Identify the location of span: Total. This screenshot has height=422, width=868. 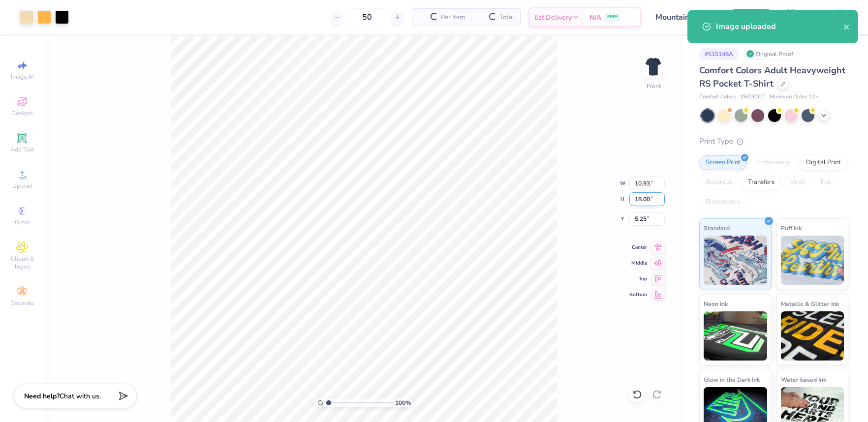
(506, 17).